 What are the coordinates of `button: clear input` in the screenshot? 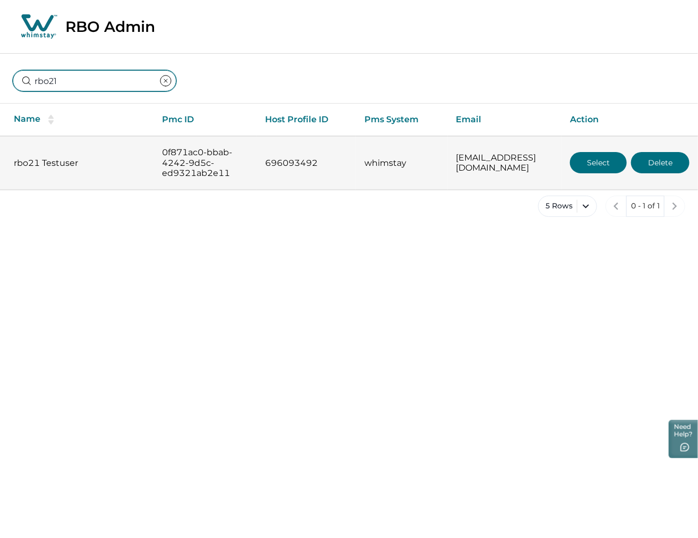 It's located at (166, 81).